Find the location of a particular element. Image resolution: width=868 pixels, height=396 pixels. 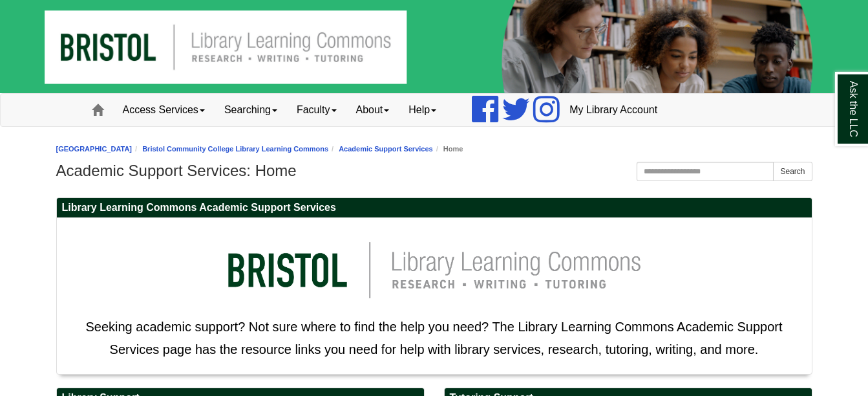

h2: Library Learning Commons Academic Support Services is located at coordinates (434, 208).